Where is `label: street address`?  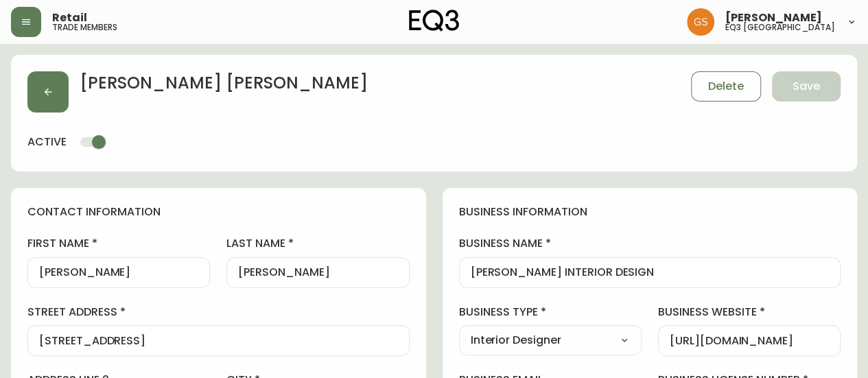
label: street address is located at coordinates (218, 312).